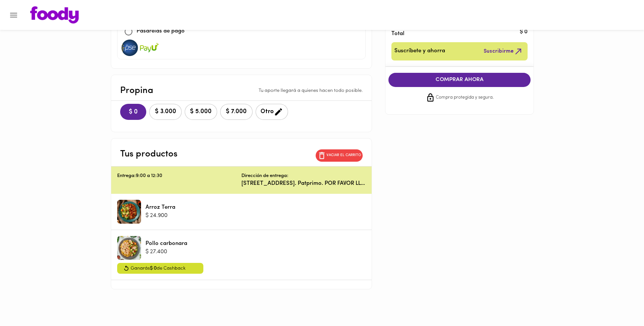 Image resolution: width=644 pixels, height=326 pixels. What do you see at coordinates (158, 268) in the screenshot?
I see `span: Ganarás de Cashback` at bounding box center [158, 268].